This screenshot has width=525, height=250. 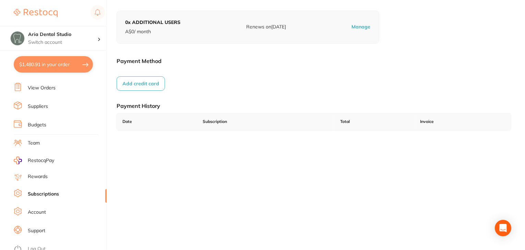 What do you see at coordinates (153, 32) in the screenshot?
I see `p: A$ 0 / month` at bounding box center [153, 32].